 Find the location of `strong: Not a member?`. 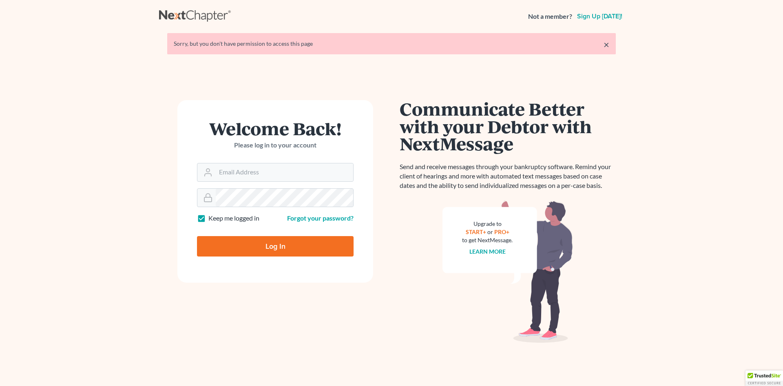

strong: Not a member? is located at coordinates (550, 16).